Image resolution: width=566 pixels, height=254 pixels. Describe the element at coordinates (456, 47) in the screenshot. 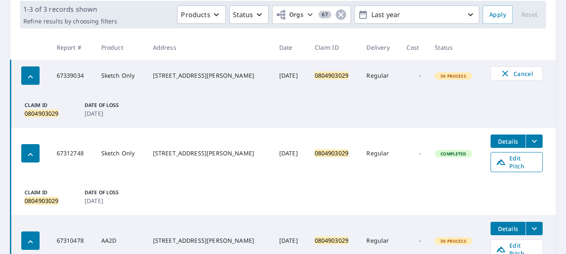

I see `th: Status` at that location.